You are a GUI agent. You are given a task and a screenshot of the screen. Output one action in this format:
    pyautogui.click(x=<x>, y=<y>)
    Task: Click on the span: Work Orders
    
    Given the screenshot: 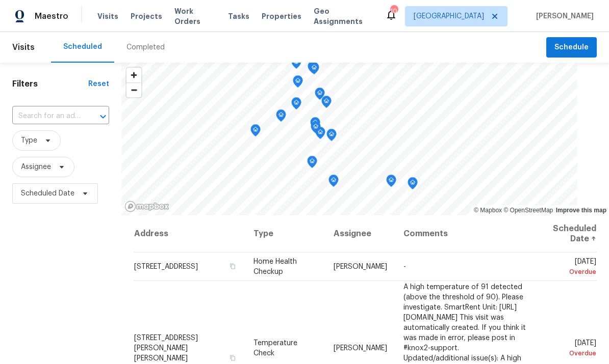 What is the action you would take?
    pyautogui.click(x=195, y=16)
    